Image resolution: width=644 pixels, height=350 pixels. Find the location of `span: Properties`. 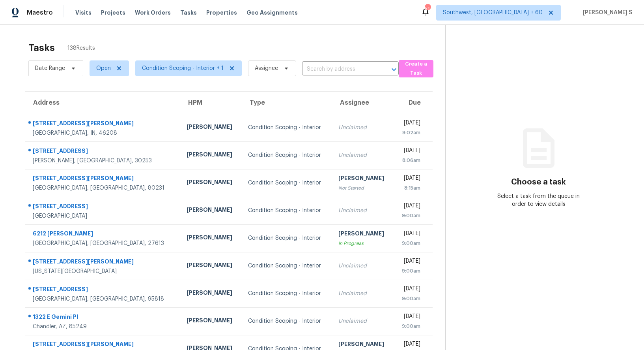

span: Properties is located at coordinates (222, 13).